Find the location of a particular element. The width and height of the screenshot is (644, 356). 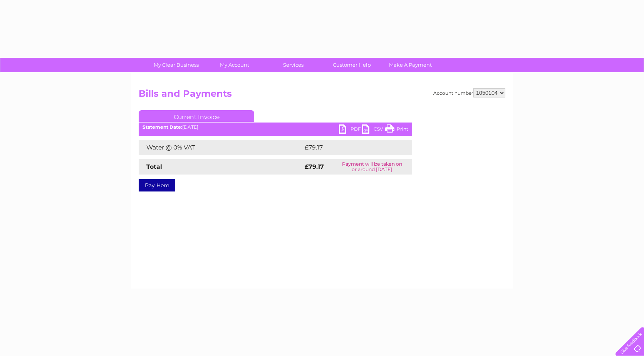

h2: Bills and Payments is located at coordinates (322, 95).